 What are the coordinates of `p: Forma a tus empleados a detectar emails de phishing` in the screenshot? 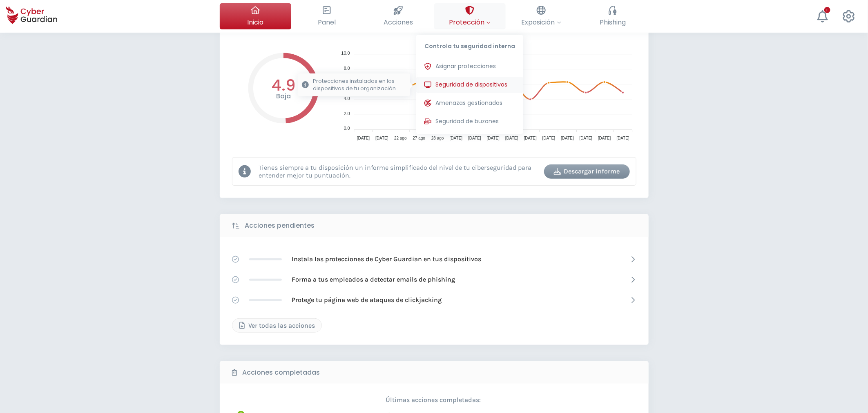 It's located at (373, 280).